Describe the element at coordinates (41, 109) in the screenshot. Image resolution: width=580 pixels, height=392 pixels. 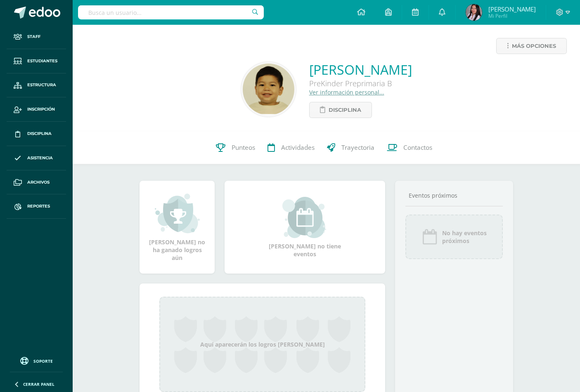
I see `span: Inscripción` at that location.